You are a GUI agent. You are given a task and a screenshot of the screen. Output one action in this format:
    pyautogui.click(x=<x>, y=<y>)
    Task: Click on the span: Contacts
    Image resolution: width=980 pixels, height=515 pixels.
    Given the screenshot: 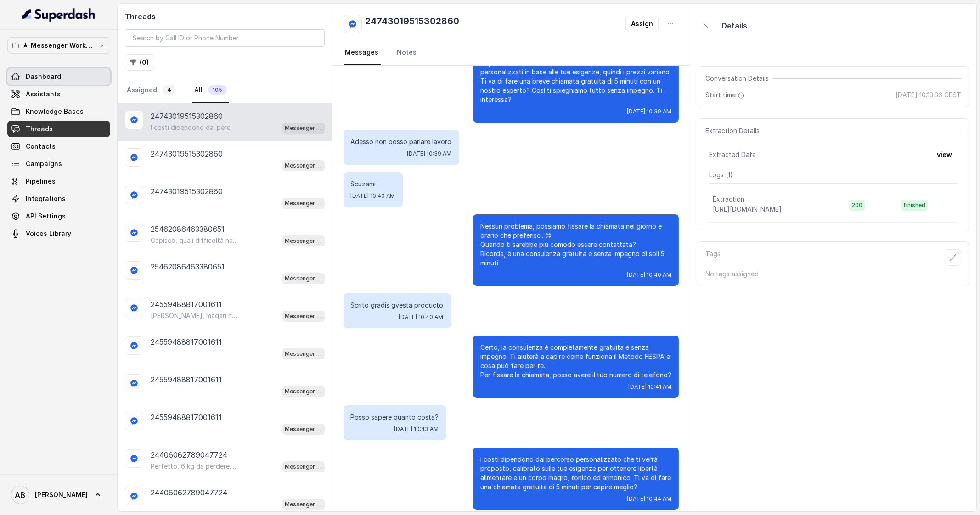 What is the action you would take?
    pyautogui.click(x=40, y=147)
    